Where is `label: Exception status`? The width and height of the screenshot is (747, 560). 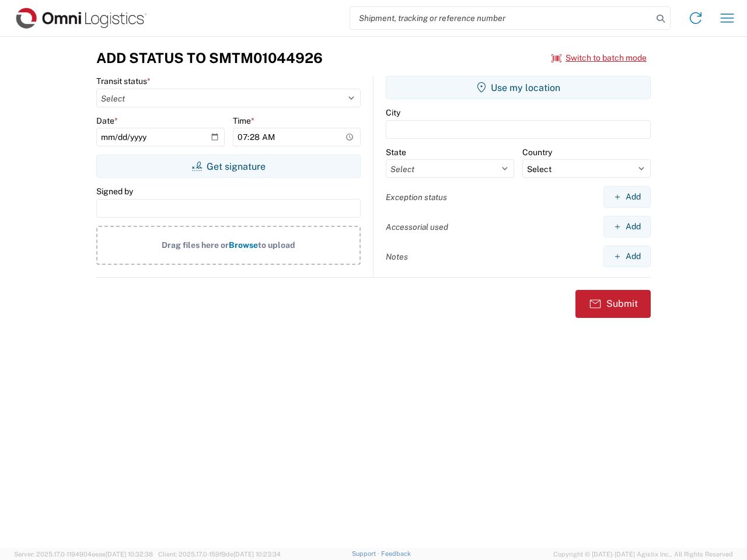 label: Exception status is located at coordinates (416, 197).